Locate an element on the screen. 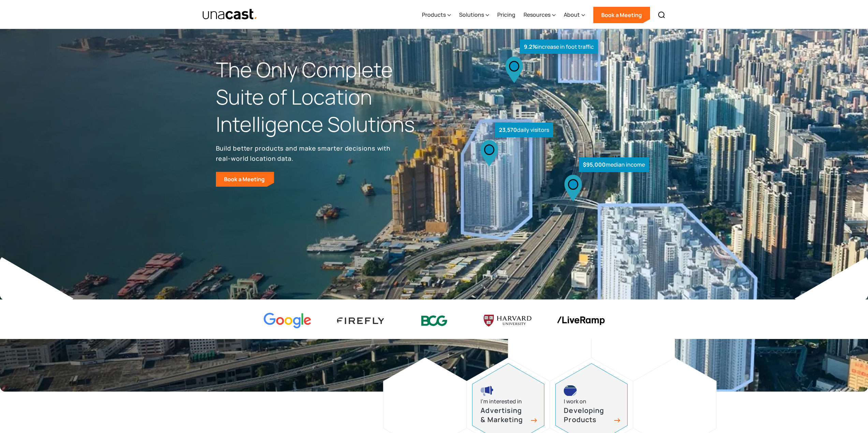  div: I’m interested in is located at coordinates (501, 402).